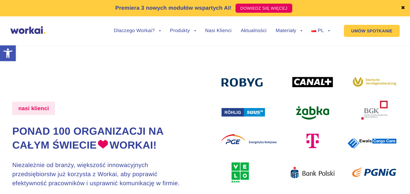  I want to click on a: Nasi Klienci, so click(218, 31).